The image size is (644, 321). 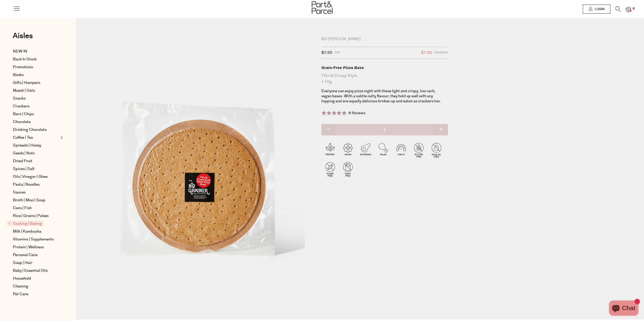 What do you see at coordinates (36, 169) in the screenshot?
I see `a: Spices | Salt` at bounding box center [36, 169].